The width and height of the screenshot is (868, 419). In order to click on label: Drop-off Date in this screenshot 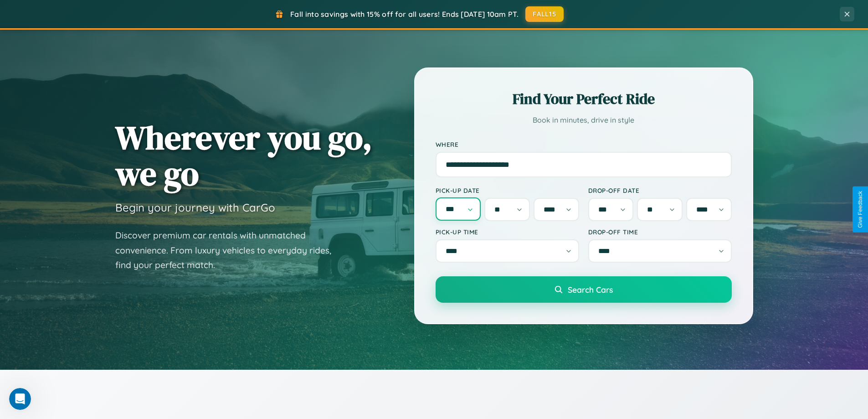, I will do `click(660, 190)`.